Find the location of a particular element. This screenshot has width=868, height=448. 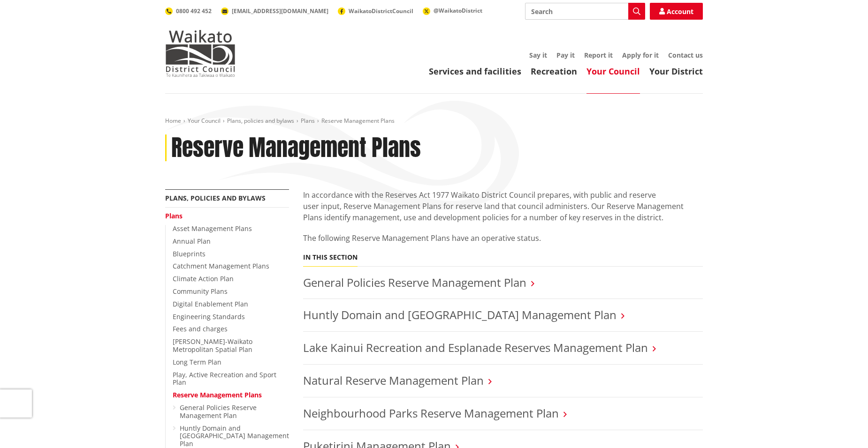

a: Community Plans is located at coordinates (200, 291).